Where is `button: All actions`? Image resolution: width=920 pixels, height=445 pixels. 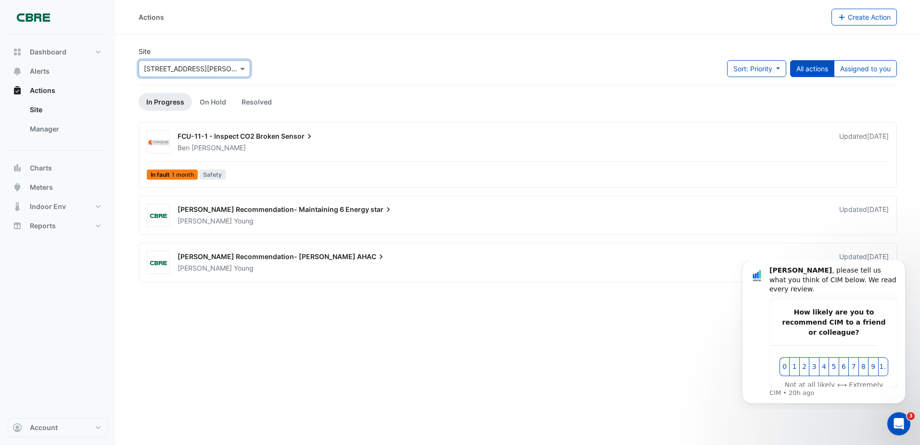
button: All actions is located at coordinates (812, 68).